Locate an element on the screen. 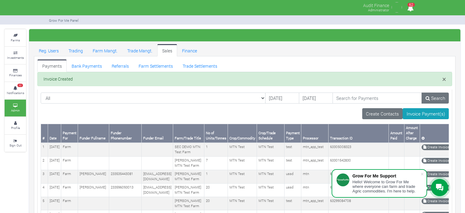 The image size is (465, 213). a: Invoice Payment(s) is located at coordinates (426, 114).